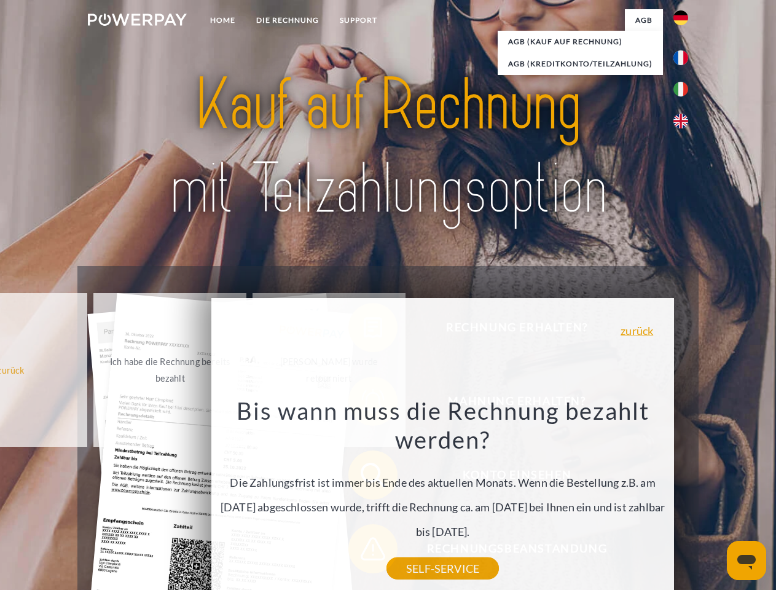  What do you see at coordinates (680, 121) in the screenshot?
I see `img: en` at bounding box center [680, 121].